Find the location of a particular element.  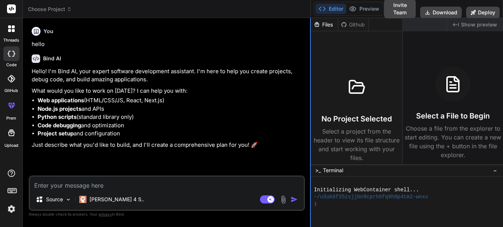

li: (HTML/CSS/JS, React, Next.js) is located at coordinates (170, 101).